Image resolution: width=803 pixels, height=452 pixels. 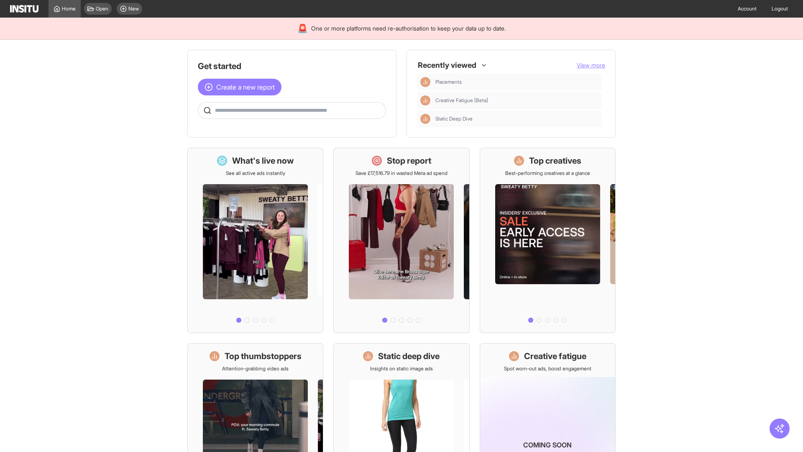 I want to click on h1: Top creatives, so click(x=555, y=161).